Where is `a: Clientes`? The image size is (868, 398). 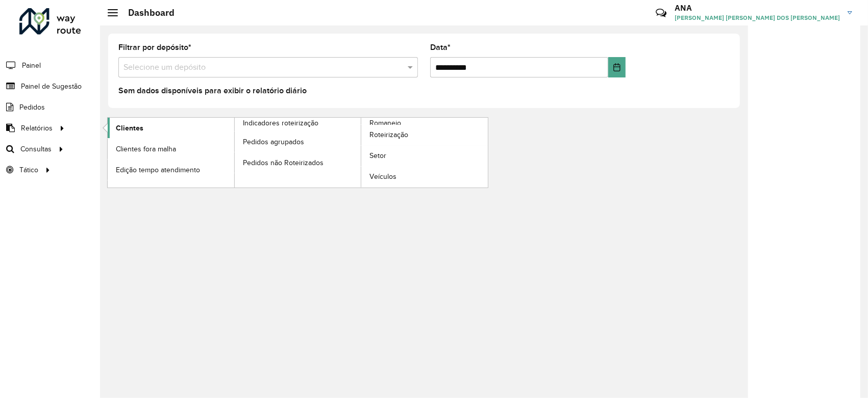
a: Clientes is located at coordinates (171, 128).